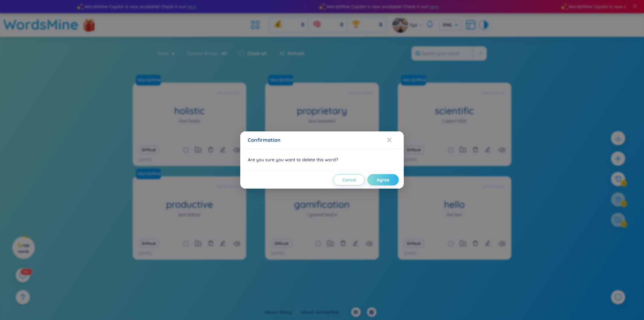  I want to click on button: Cancel, so click(349, 180).